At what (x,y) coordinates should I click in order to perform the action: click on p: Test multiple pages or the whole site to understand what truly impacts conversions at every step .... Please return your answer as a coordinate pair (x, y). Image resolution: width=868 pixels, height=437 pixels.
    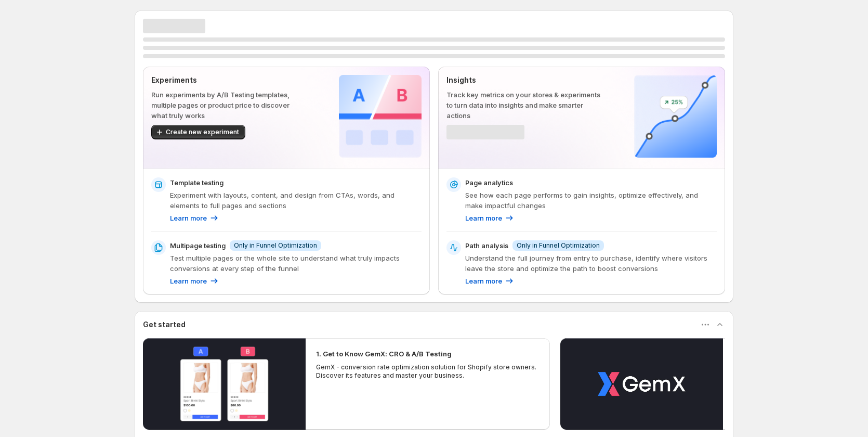
    Looking at the image, I should click on (296, 263).